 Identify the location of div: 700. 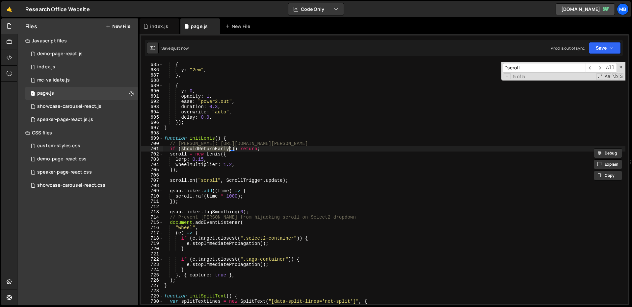
(152, 144).